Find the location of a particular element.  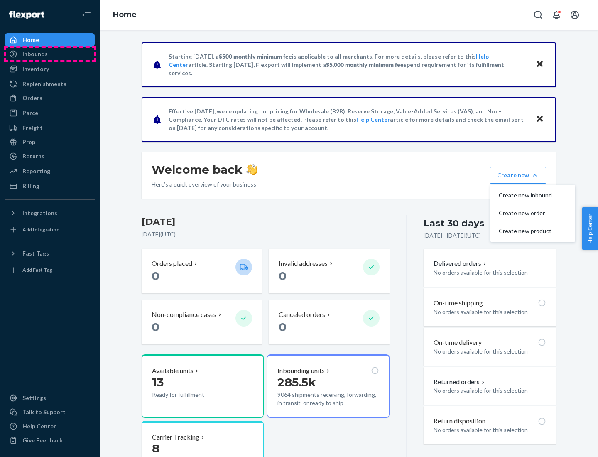

p: Non-compliance cases is located at coordinates (184, 315).